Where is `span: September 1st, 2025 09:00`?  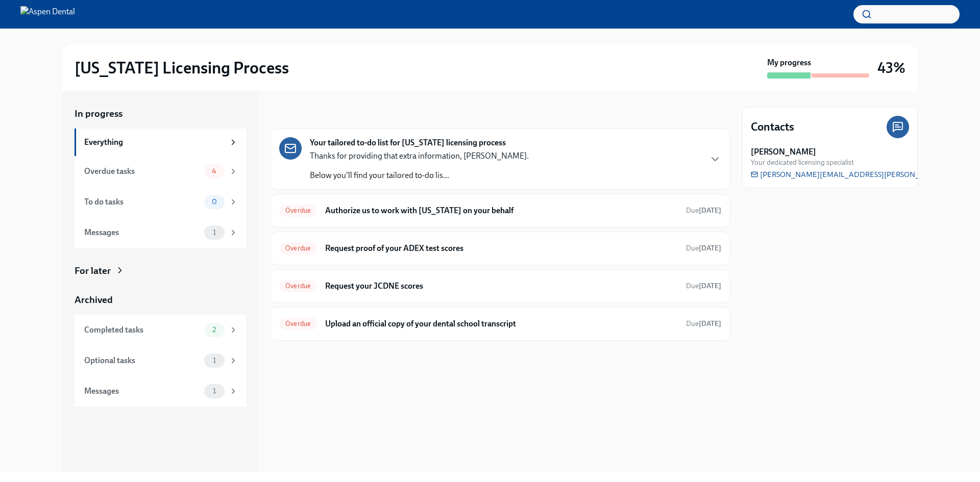 span: September 1st, 2025 09:00 is located at coordinates (704, 210).